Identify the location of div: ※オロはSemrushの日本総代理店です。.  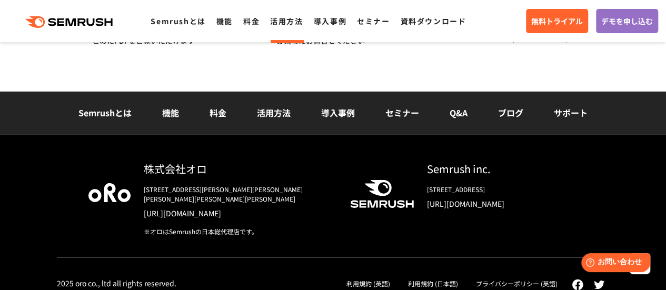
(238, 232).